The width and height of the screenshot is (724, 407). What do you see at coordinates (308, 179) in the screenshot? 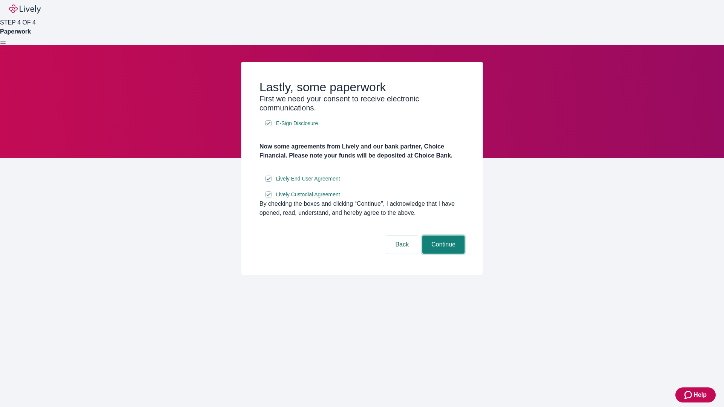
I see `span: Lively End User Agreement` at bounding box center [308, 179].